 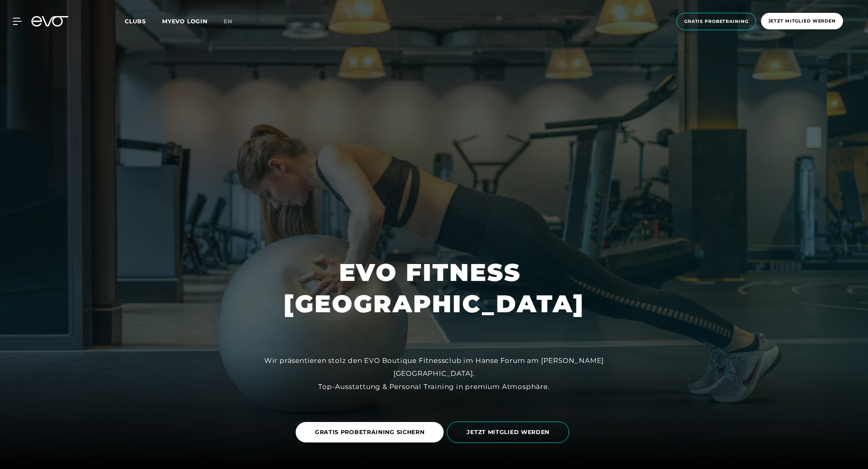 What do you see at coordinates (233, 21) in the screenshot?
I see `a: en` at bounding box center [233, 21].